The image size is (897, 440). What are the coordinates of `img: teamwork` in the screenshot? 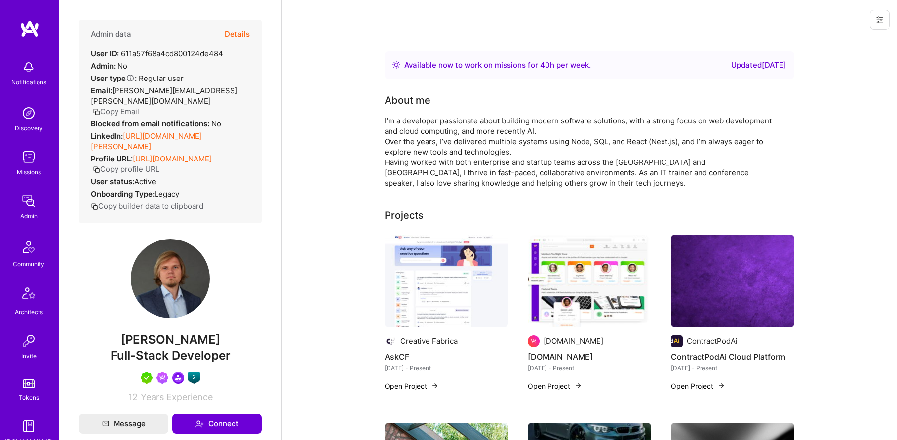 It's located at (29, 157).